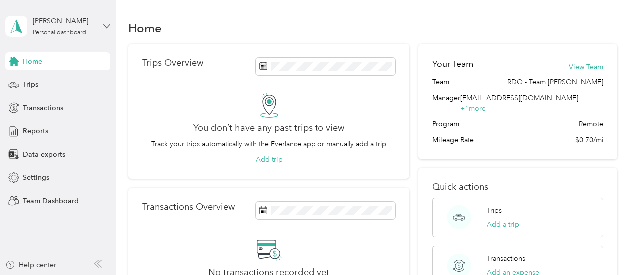  I want to click on button: Add trip, so click(269, 159).